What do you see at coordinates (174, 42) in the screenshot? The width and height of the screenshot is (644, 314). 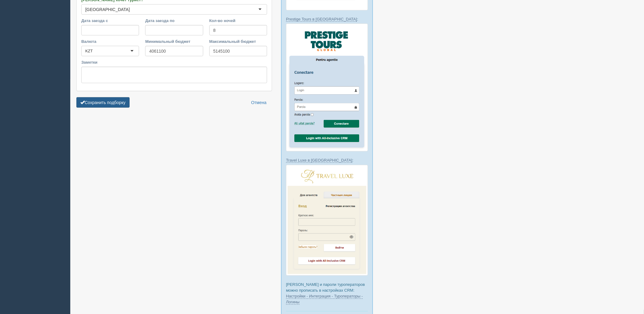 I see `label: Минимальный бюджет` at bounding box center [174, 42].